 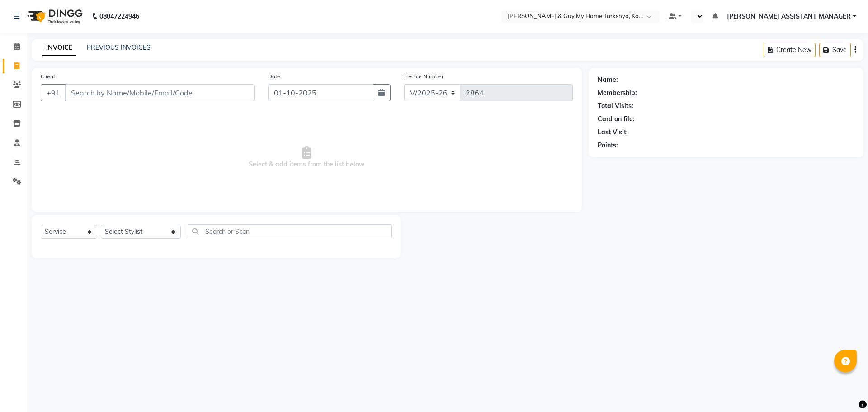 I want to click on div: Card on file:, so click(x=616, y=119).